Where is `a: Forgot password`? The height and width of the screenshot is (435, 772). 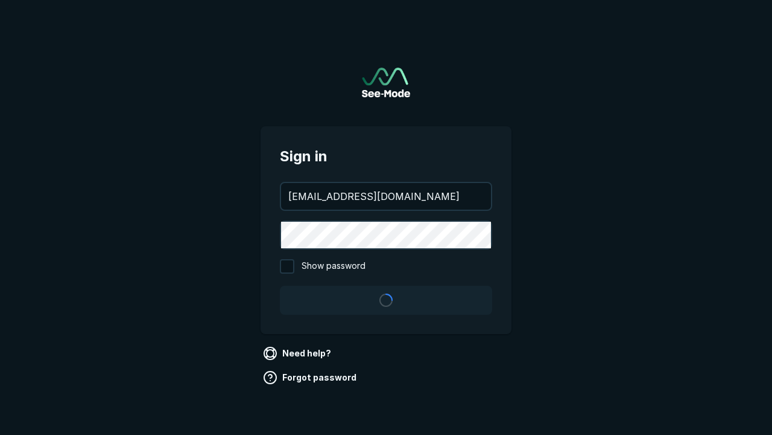 a: Forgot password is located at coordinates (311, 377).